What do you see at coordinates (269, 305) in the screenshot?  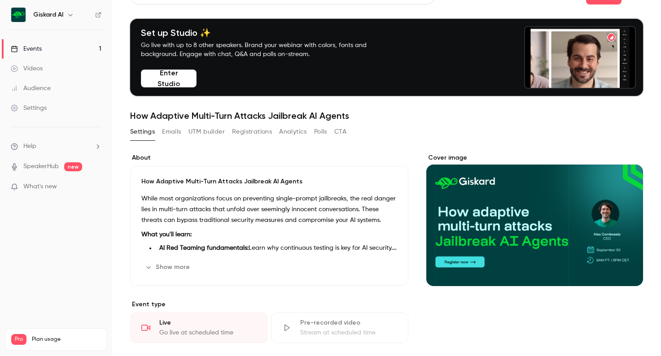 I see `p: Event type` at bounding box center [269, 305].